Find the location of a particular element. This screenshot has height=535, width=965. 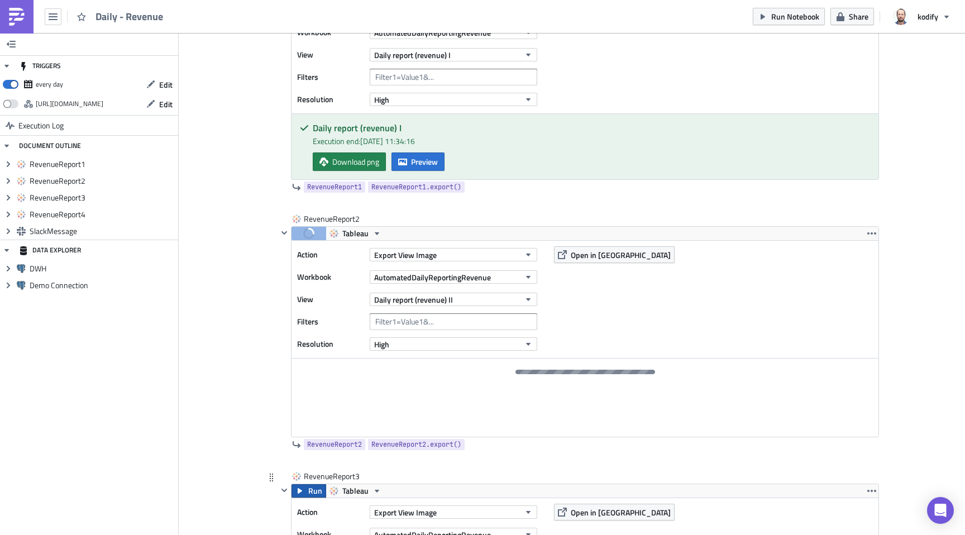

span: DWH is located at coordinates (102, 269).